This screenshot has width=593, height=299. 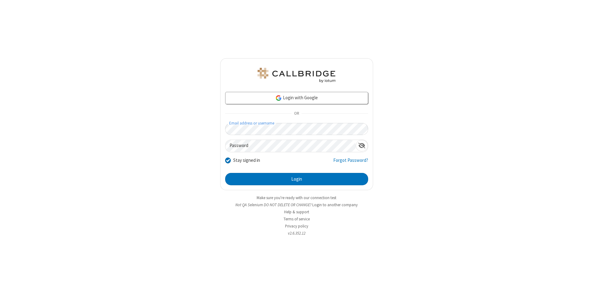 I want to click on button: Login to another company, so click(x=335, y=205).